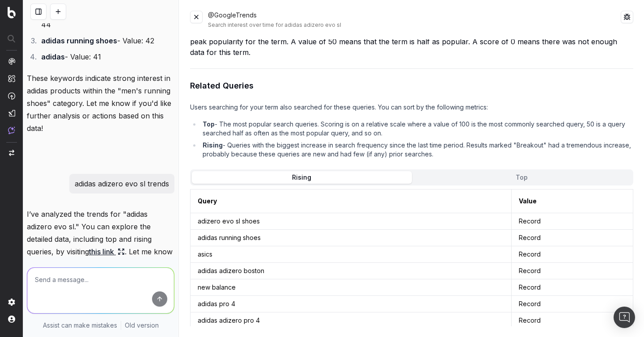 This screenshot has width=644, height=337. Describe the element at coordinates (208, 124) in the screenshot. I see `b: Top` at that location.